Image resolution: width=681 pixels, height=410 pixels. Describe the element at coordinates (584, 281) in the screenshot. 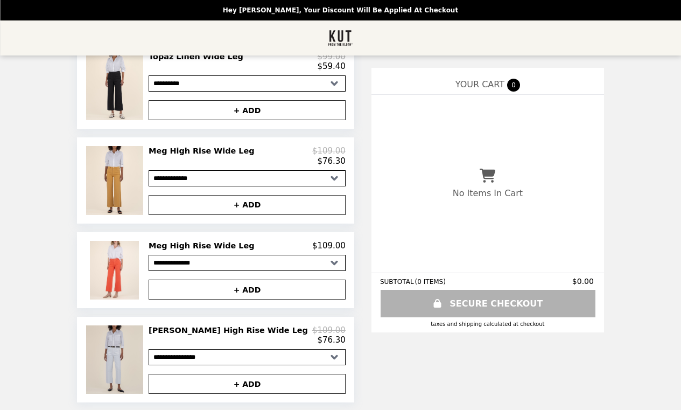

I see `span: $0.00` at that location.